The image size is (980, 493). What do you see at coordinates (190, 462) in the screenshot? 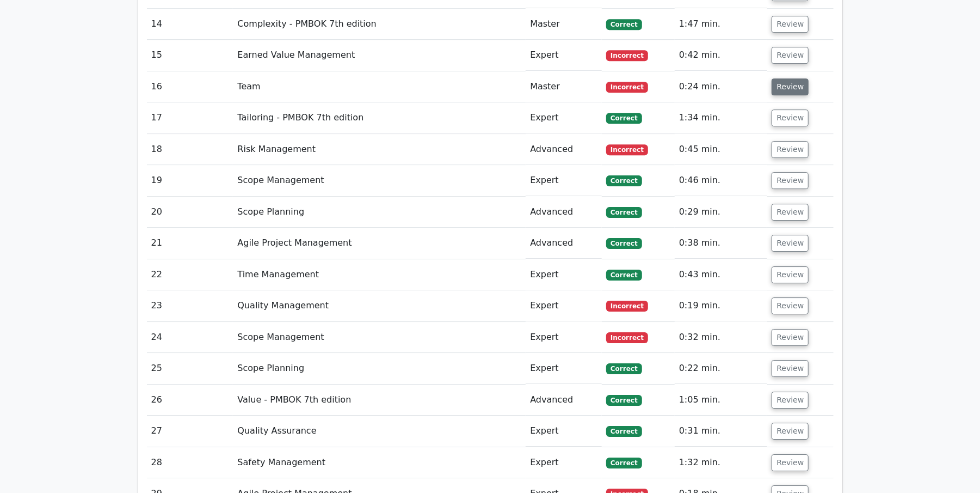
I see `td: 28` at bounding box center [190, 462].